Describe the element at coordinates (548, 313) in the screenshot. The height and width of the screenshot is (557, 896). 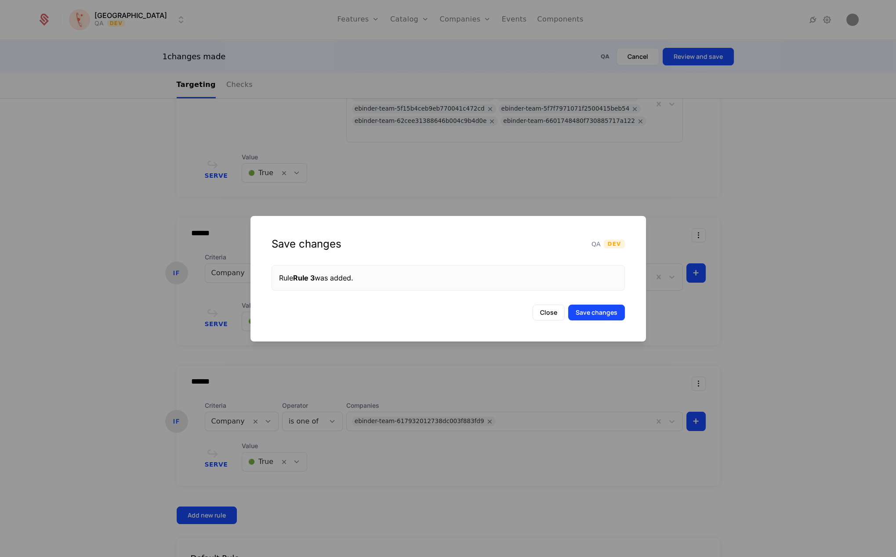
I see `button: Close` at that location.